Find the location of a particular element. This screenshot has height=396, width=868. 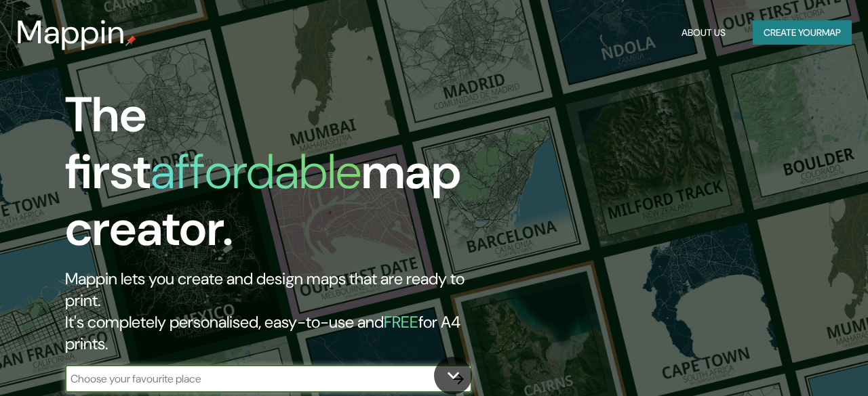

button: About Us is located at coordinates (703, 32).